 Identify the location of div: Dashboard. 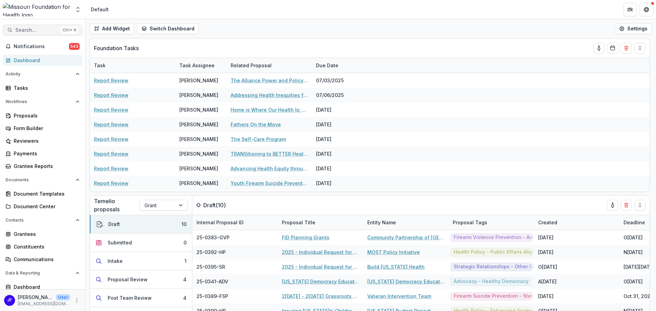
(45, 60).